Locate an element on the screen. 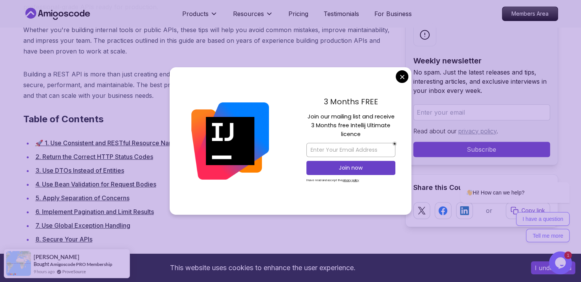 The height and width of the screenshot is (282, 581). p: Whether you're building internal tools or public APIs, these tips will help you avoid common mist... is located at coordinates (208, 41).